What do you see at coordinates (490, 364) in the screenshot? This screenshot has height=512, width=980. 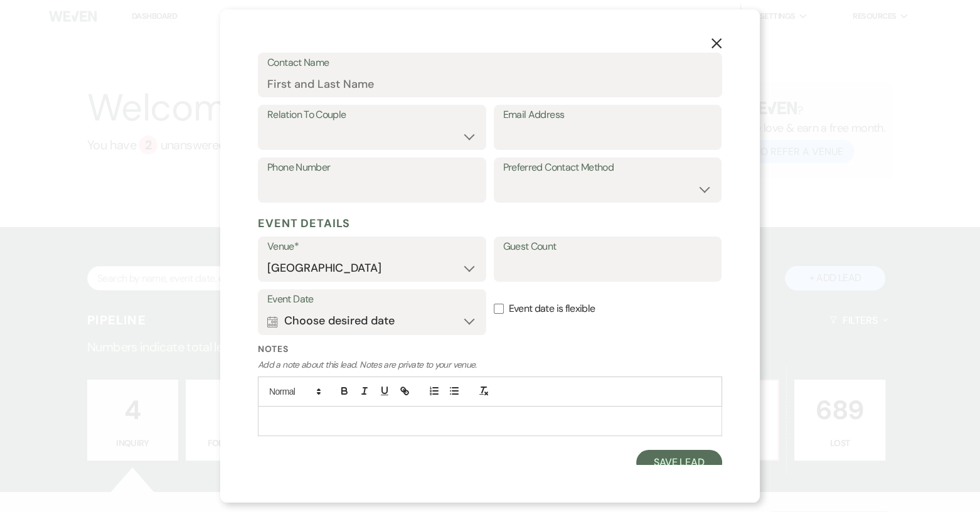 I see `p: Add a note about this lead. Notes are private to your venue.` at bounding box center [490, 364].